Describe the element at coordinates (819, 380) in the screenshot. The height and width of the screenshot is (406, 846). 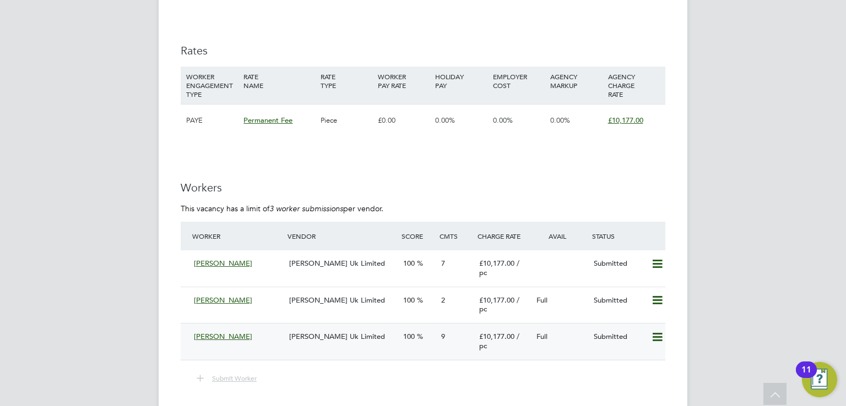
I see `button: Open Resource Center, 11 new notifications` at that location.